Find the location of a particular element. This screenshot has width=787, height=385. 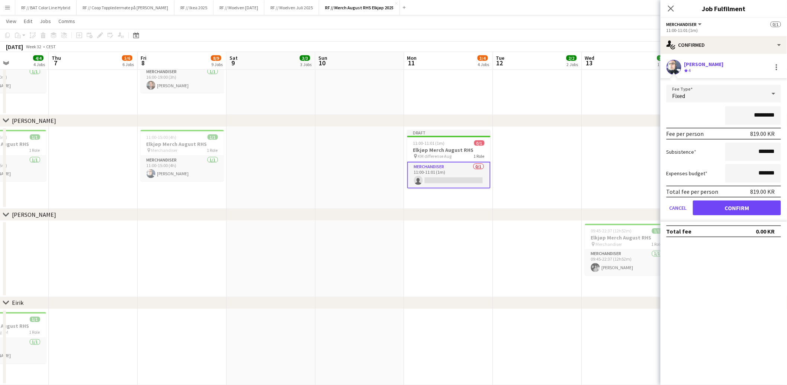

button: RF // BAT Color Line Hybrid is located at coordinates (46, 7).